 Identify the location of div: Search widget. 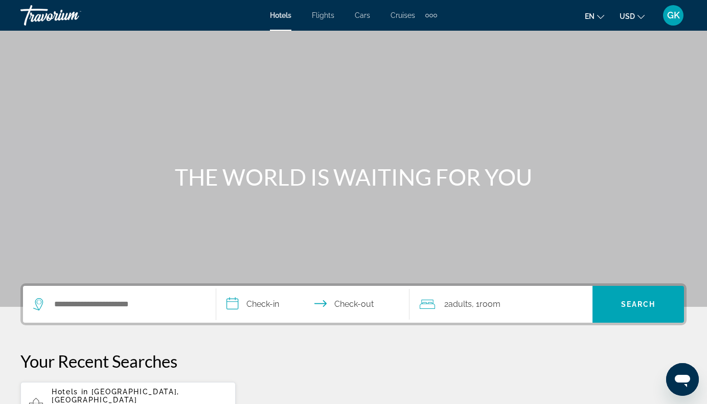
(353, 304).